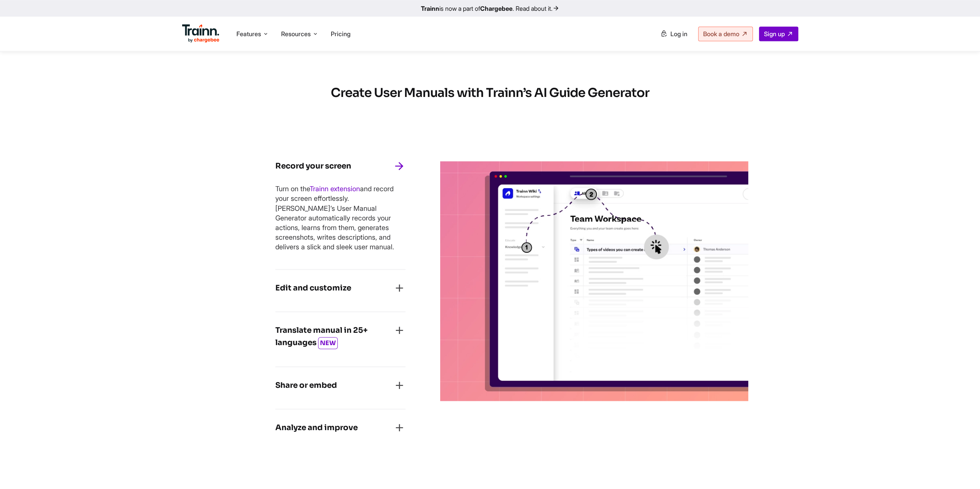 This screenshot has height=489, width=980. Describe the element at coordinates (328, 343) in the screenshot. I see `span: NEW` at that location.